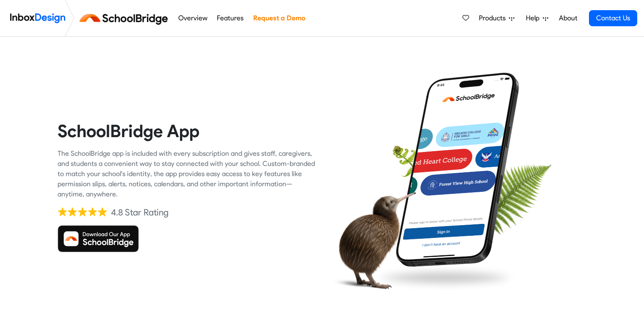  I want to click on img: Download SchoolBridge App, so click(98, 239).